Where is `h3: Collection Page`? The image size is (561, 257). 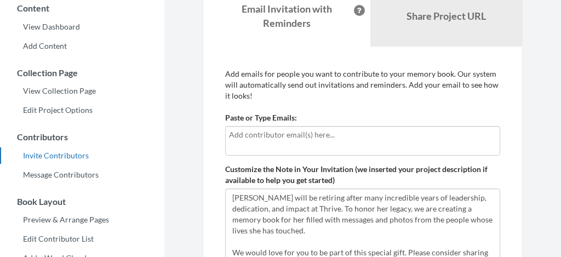 h3: Collection Page is located at coordinates (82, 73).